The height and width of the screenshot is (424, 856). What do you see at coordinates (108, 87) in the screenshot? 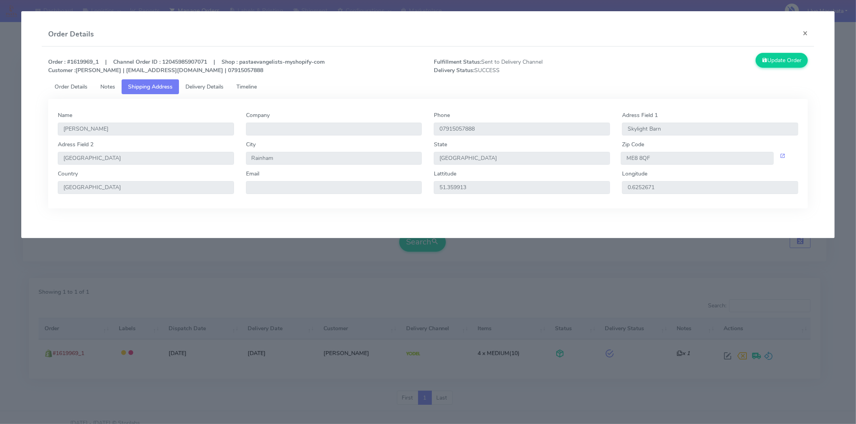
I see `span: Notes` at bounding box center [108, 87].